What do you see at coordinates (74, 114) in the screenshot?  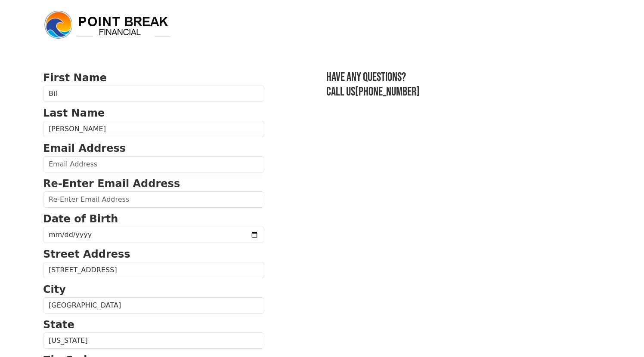 I see `strong: Last Name` at bounding box center [74, 114].